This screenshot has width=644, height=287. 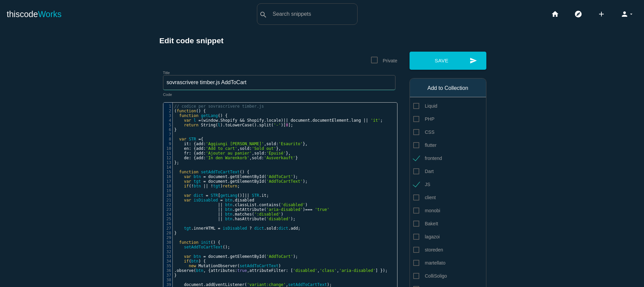 What do you see at coordinates (167, 148) in the screenshot?
I see `div: 10` at bounding box center [167, 148].